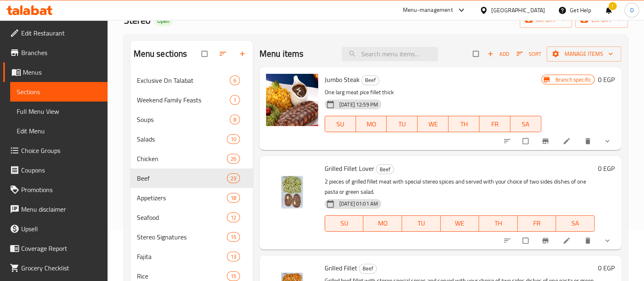  What do you see at coordinates (61, 229) in the screenshot?
I see `span: Upsell` at bounding box center [61, 229].